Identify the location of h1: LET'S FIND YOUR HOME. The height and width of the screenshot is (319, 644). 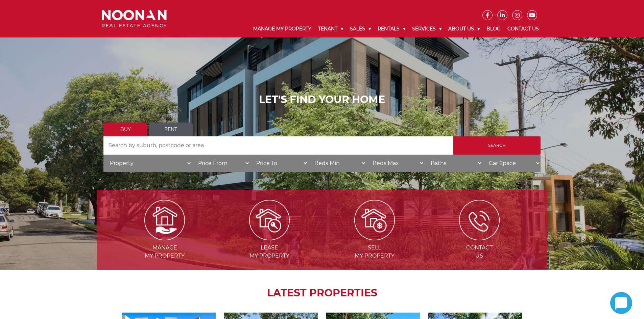
(322, 99).